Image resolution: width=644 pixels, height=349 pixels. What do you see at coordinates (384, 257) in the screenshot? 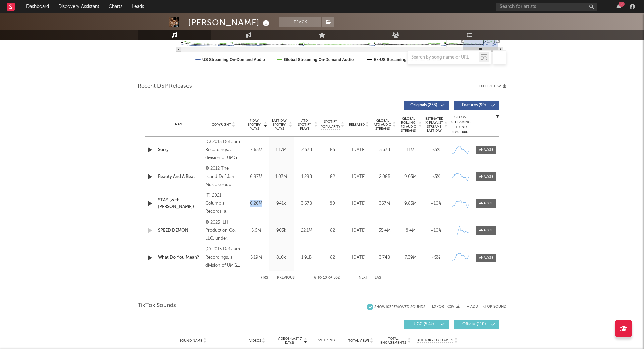
I see `div: 3.74B` at bounding box center [384, 257].